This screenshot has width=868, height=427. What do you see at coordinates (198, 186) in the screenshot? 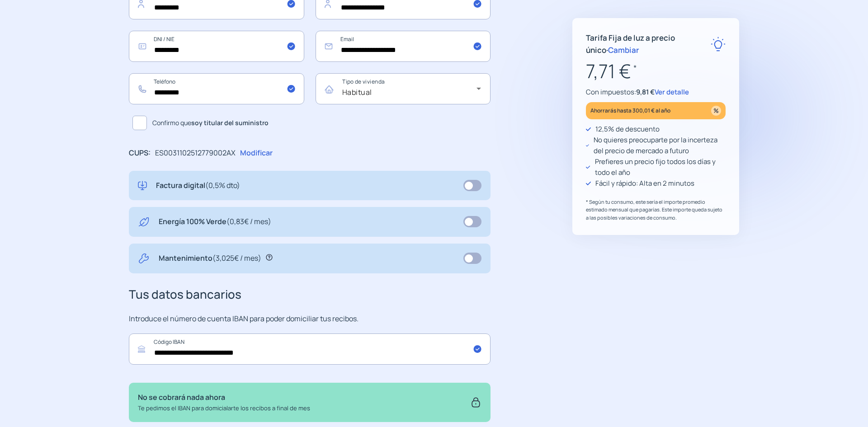
I see `p: Factura digital` at bounding box center [198, 186].